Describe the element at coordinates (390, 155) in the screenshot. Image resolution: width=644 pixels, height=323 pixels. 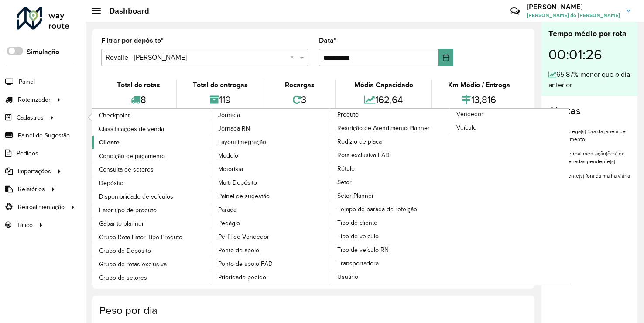
I see `a: Rota exclusiva FAD` at that location.